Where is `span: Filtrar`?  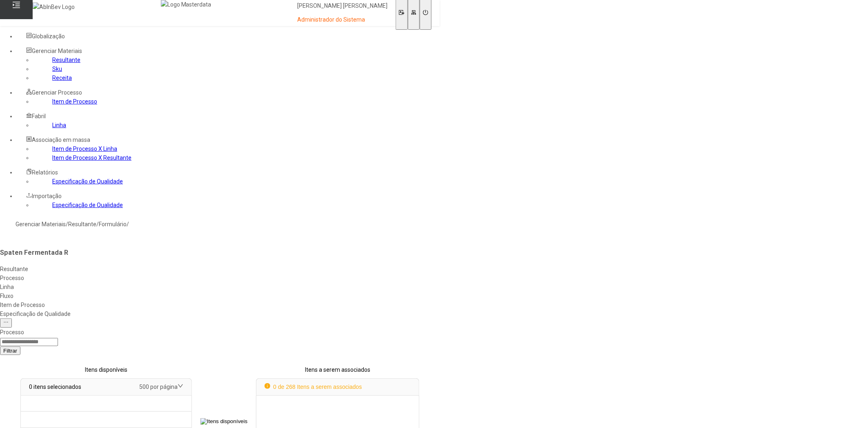
span: Filtrar is located at coordinates (10, 350).